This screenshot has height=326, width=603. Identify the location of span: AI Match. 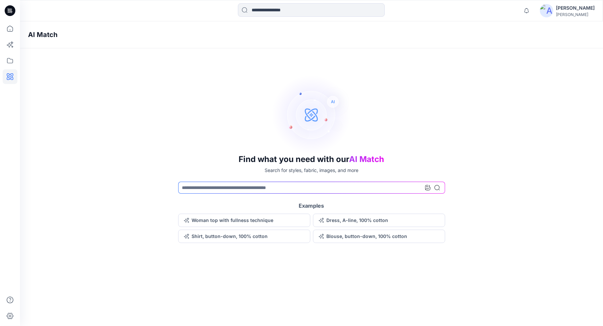
(367, 159).